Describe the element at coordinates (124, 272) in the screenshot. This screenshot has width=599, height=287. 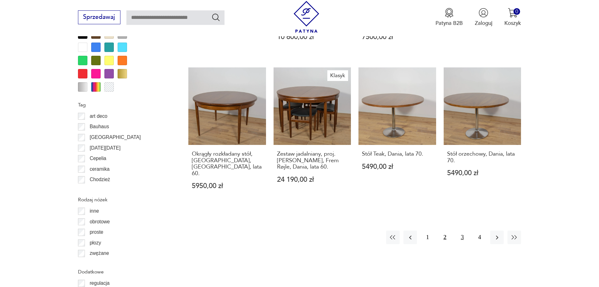
I see `p: Dodatkowe` at that location.